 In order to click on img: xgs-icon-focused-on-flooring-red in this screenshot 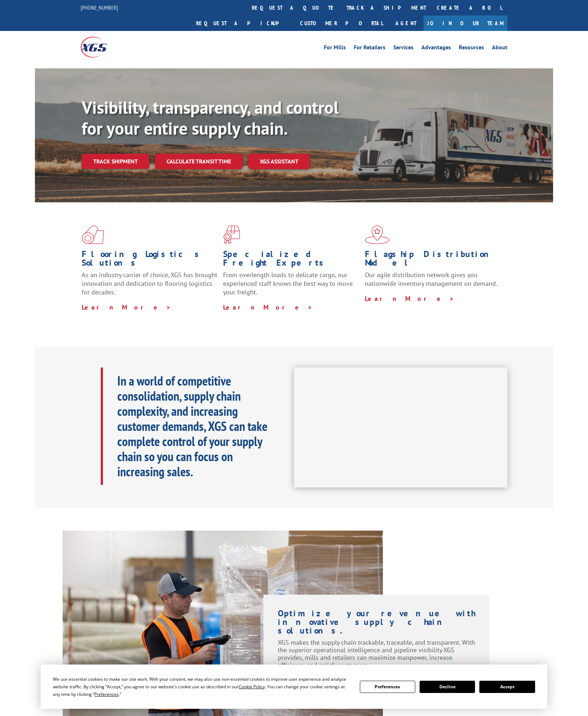, I will do `click(232, 234)`.